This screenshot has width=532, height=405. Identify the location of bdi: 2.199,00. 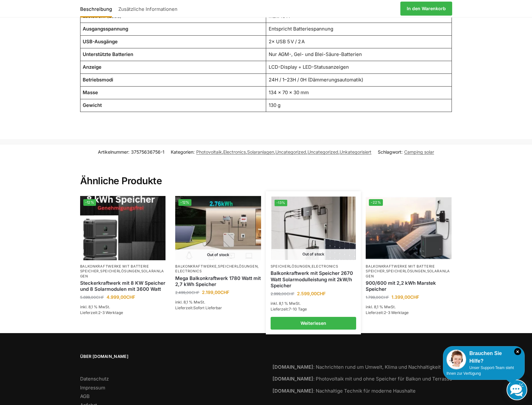
(216, 292).